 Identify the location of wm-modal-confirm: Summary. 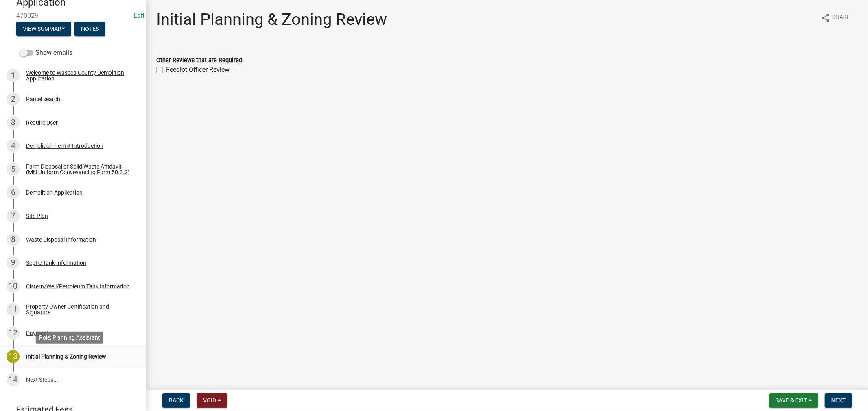
(44, 29).